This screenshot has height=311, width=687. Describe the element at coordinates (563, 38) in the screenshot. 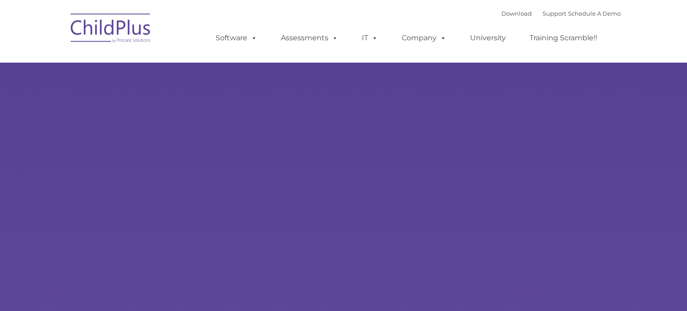

I see `a: Training Scramble!!` at that location.